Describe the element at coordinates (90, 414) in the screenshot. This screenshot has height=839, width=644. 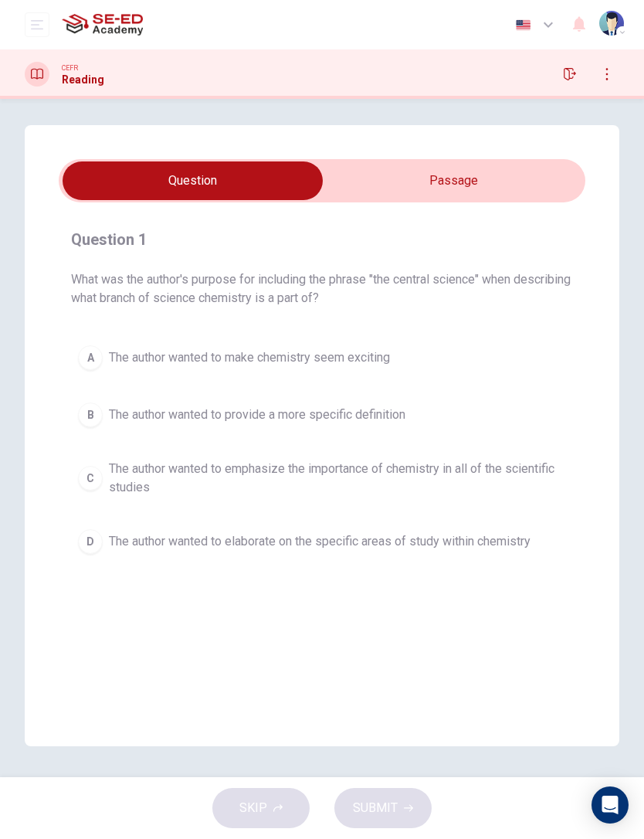
I see `div: B` at that location.